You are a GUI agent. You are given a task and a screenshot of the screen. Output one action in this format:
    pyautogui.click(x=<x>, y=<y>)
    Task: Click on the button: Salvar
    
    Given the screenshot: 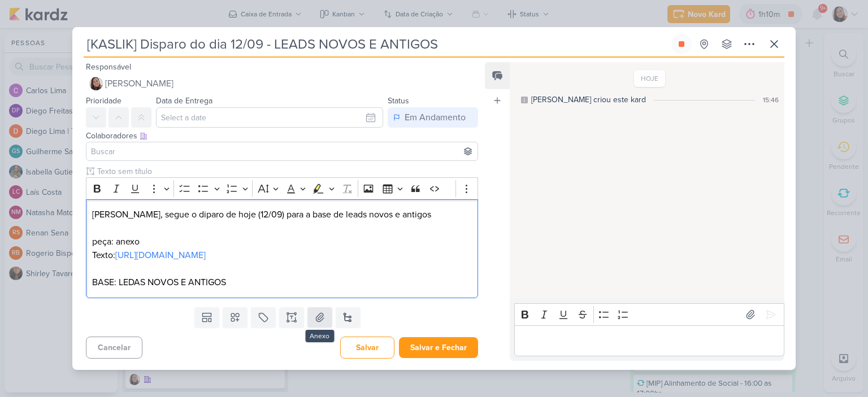 What is the action you would take?
    pyautogui.click(x=367, y=347)
    